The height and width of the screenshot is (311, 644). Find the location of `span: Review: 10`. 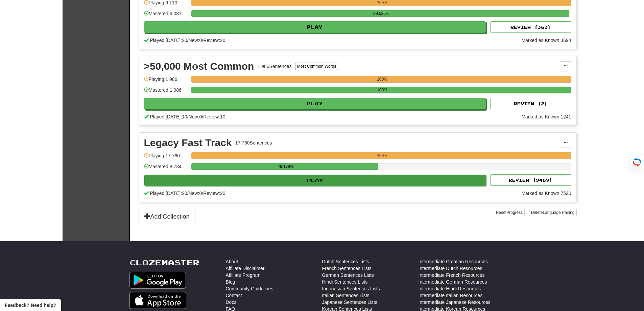

span: Review: 10 is located at coordinates (214, 117).